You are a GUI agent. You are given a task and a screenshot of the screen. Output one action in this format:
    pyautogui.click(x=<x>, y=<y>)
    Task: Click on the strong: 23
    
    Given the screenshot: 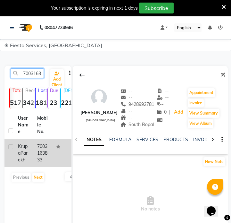 What is the action you would take?
    pyautogui.click(x=53, y=102)
    